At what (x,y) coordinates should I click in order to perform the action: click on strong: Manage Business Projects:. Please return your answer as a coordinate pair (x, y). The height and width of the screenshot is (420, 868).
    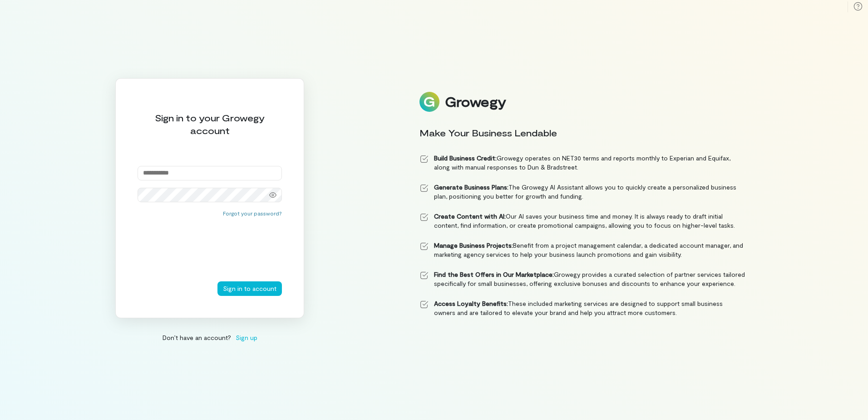
    Looking at the image, I should click on (474, 245).